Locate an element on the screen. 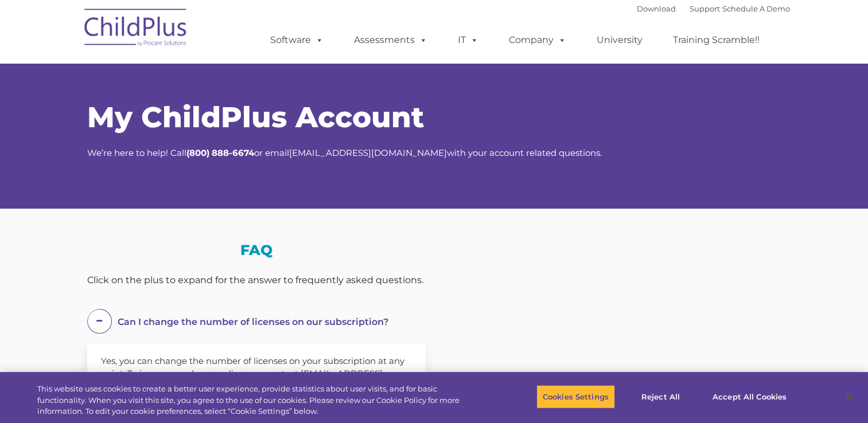 Image resolution: width=868 pixels, height=423 pixels. button: Cookies Settings is located at coordinates (575, 397).